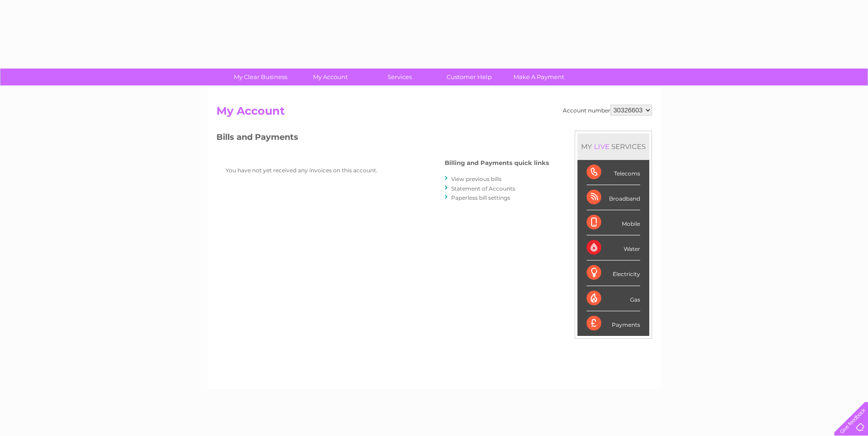 The image size is (868, 436). I want to click on h3: Bills and Payments, so click(382, 138).